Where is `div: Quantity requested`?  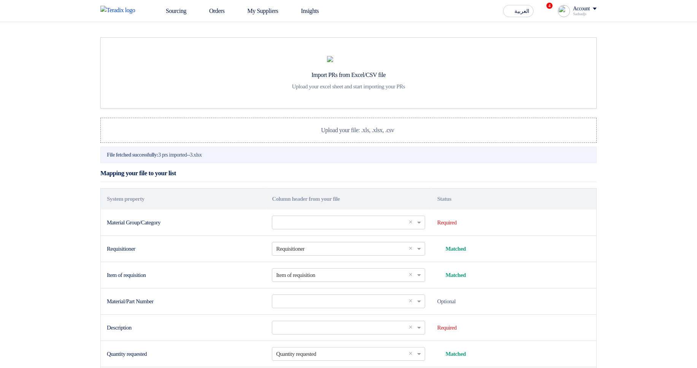
div: Quantity requested is located at coordinates (183, 353).